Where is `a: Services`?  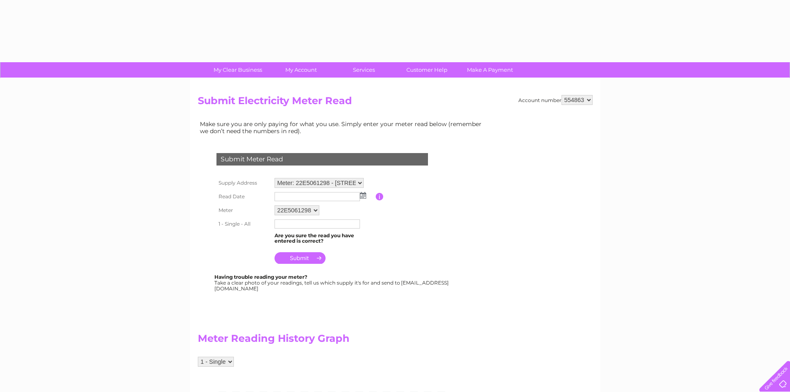 a: Services is located at coordinates (364, 70).